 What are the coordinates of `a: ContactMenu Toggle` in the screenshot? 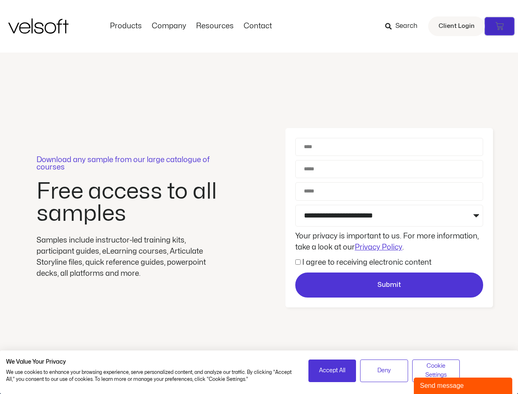 It's located at (258, 26).